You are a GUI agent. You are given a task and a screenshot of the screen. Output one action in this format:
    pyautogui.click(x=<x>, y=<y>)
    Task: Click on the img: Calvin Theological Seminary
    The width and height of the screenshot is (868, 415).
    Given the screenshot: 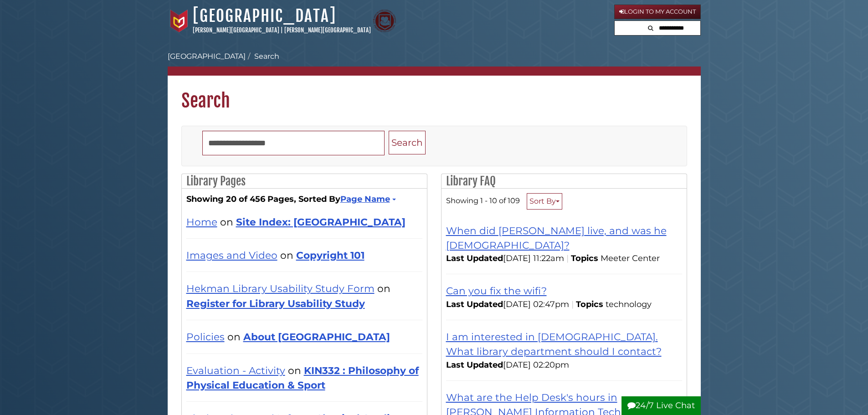 What is the action you would take?
    pyautogui.click(x=385, y=21)
    